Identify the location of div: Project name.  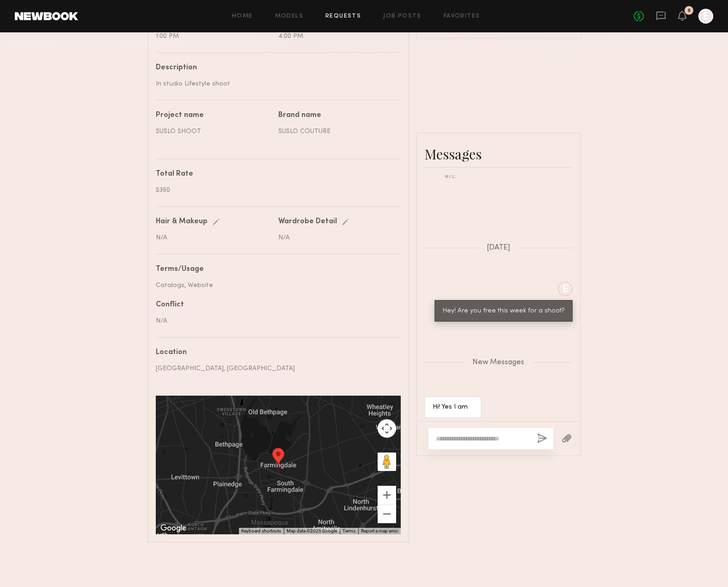
(214, 116).